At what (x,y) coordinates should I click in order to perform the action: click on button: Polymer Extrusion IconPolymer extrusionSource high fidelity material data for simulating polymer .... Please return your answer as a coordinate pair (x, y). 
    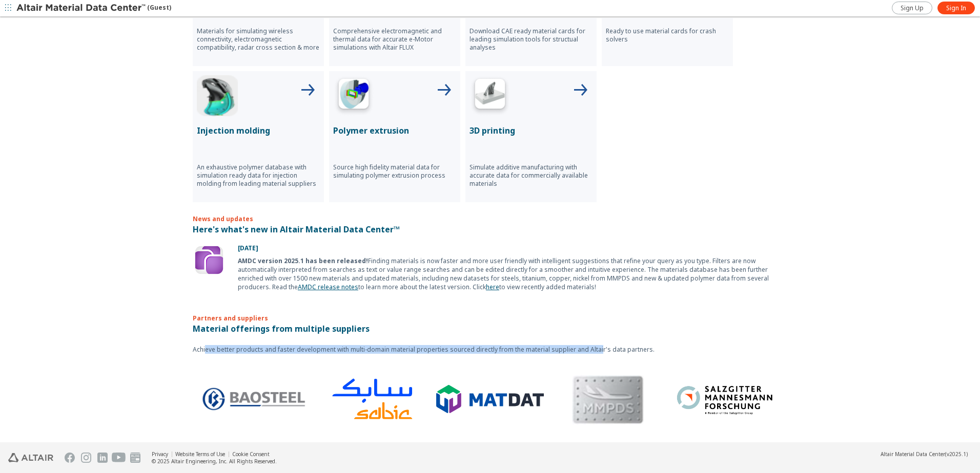
    Looking at the image, I should click on (394, 137).